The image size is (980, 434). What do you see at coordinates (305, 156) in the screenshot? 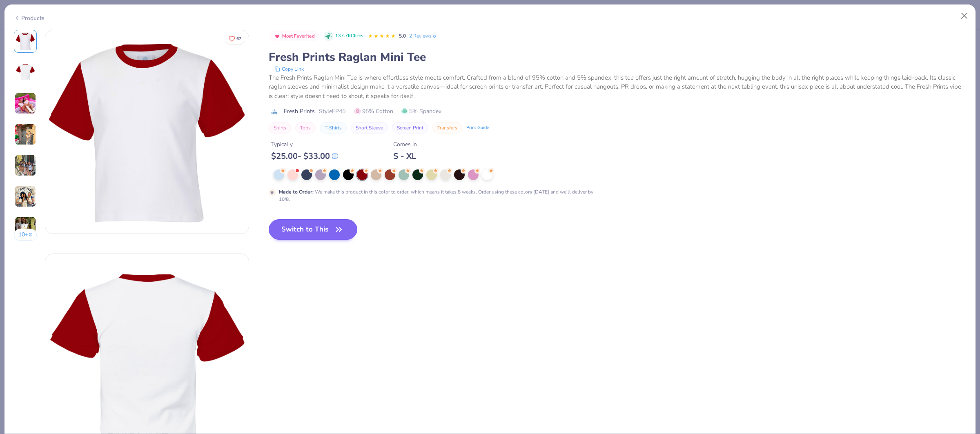
I see `div: $ 25.00 - $ 33.00` at bounding box center [305, 156].